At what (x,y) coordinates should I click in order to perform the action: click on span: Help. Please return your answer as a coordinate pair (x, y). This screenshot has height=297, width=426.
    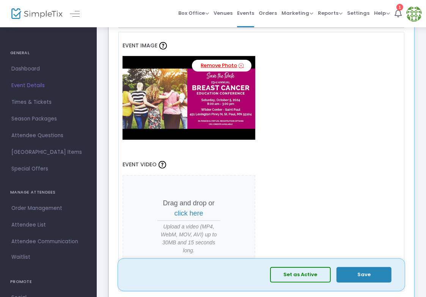
    Looking at the image, I should click on (382, 13).